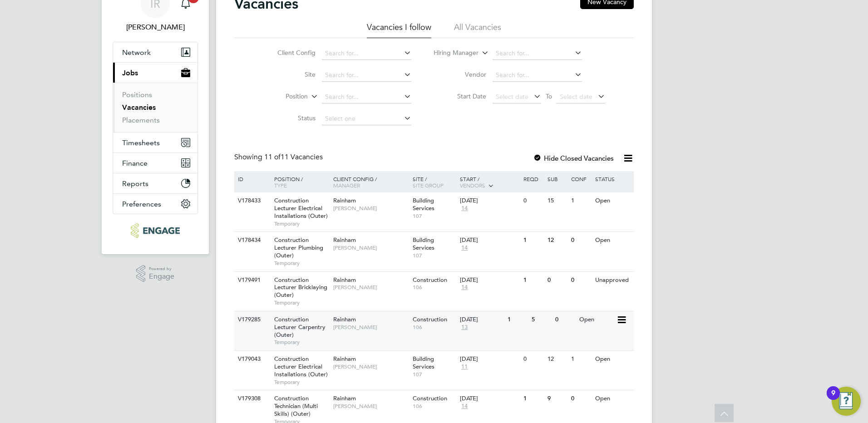  Describe the element at coordinates (252, 319) in the screenshot. I see `div: V179285` at that location.